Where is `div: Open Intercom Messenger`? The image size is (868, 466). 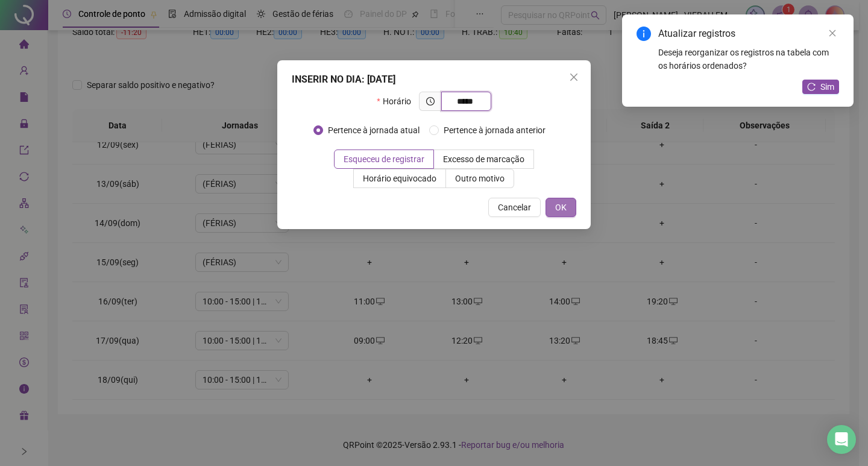
div: Open Intercom Messenger is located at coordinates (842, 439).